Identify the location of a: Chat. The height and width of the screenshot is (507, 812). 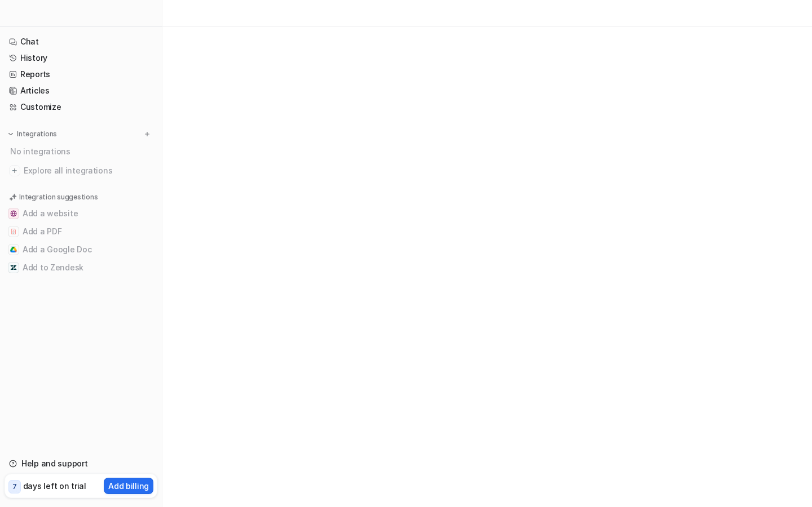
(80, 42).